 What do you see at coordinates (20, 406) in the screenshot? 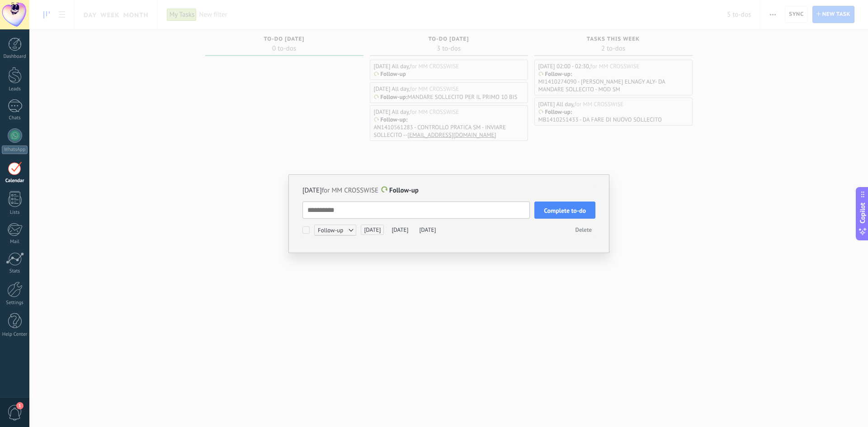
I see `span: 1` at bounding box center [20, 406].